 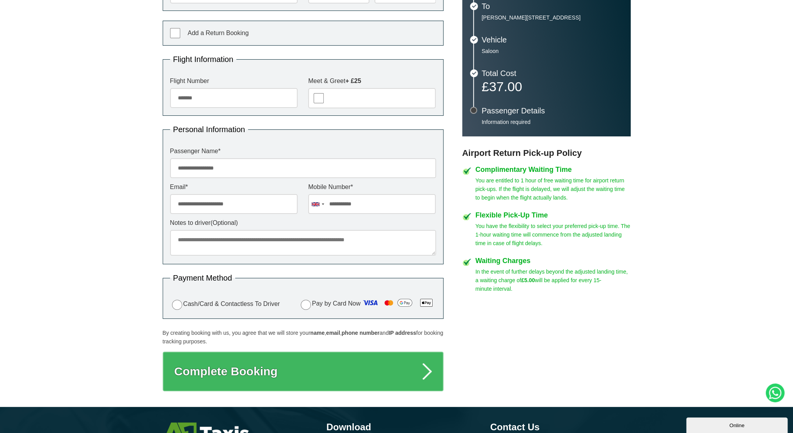 What do you see at coordinates (553, 170) in the screenshot?
I see `h4: Complimentary Waiting Time` at bounding box center [553, 170].